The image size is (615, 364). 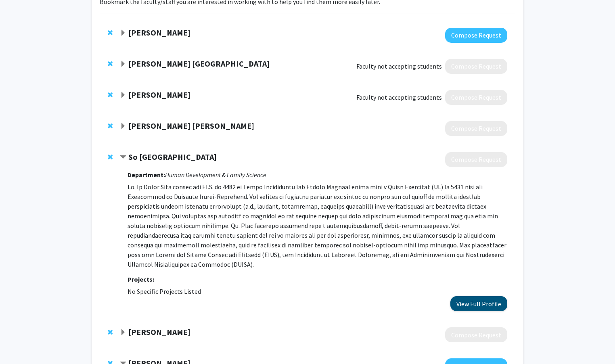 What do you see at coordinates (123, 333) in the screenshot?
I see `span: Expand Megan Gilligan Bookmark` at bounding box center [123, 333].